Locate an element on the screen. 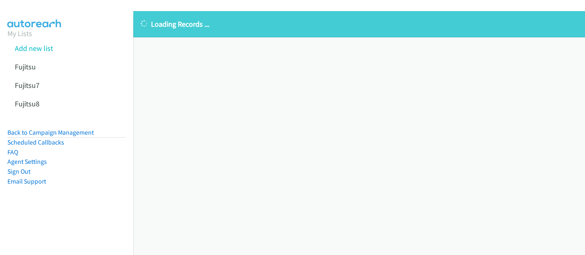 This screenshot has width=585, height=255. p: Loading Records ... is located at coordinates (359, 24).